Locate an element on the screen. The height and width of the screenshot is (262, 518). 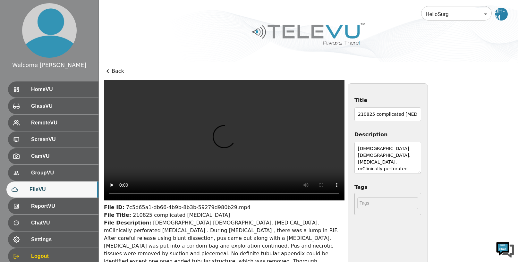
span: Settings is located at coordinates (62, 240).